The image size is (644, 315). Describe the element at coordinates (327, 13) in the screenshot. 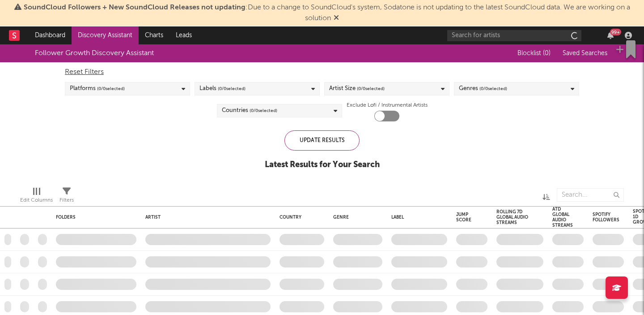

I see `span: : Due to a change to SoundCloud's system, Sodatone is not updating to the latest SoundCloud data....` at that location.